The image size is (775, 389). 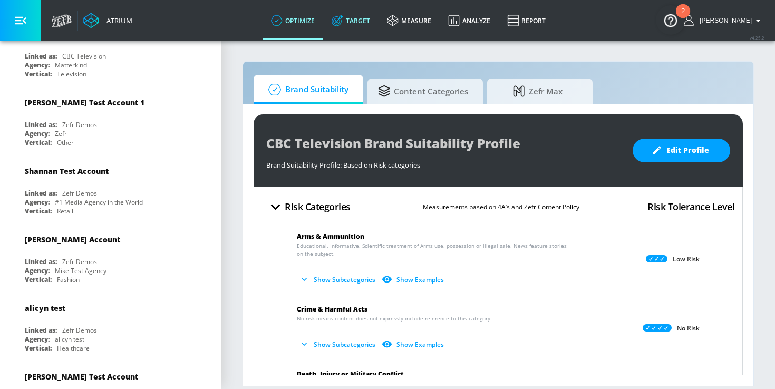 What do you see at coordinates (683, 18) in the screenshot?
I see `div: 2` at bounding box center [683, 18].